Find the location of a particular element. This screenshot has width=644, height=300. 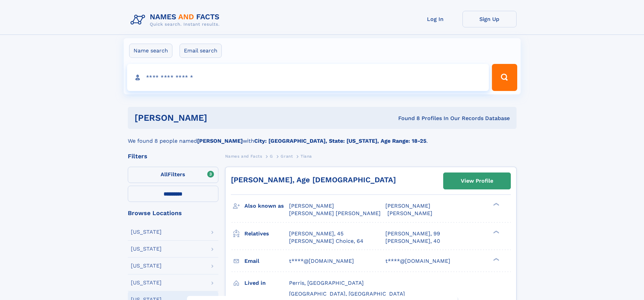

span: Tiana is located at coordinates (306, 156).